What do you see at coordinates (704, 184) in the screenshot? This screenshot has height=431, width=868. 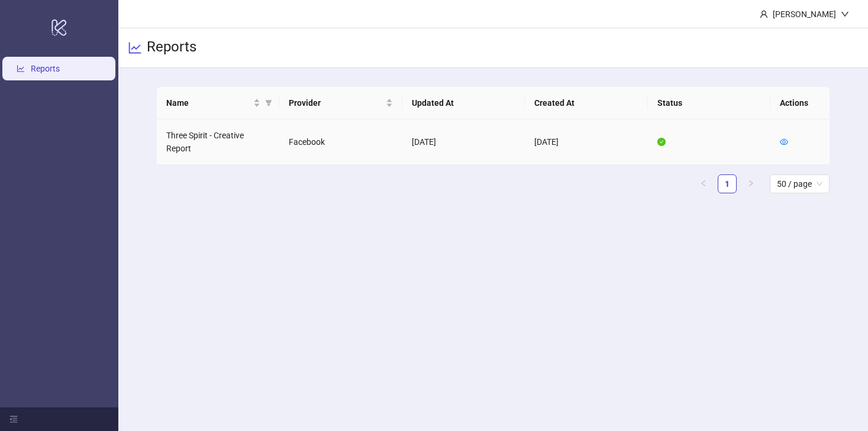 I see `button: left` at bounding box center [704, 184].